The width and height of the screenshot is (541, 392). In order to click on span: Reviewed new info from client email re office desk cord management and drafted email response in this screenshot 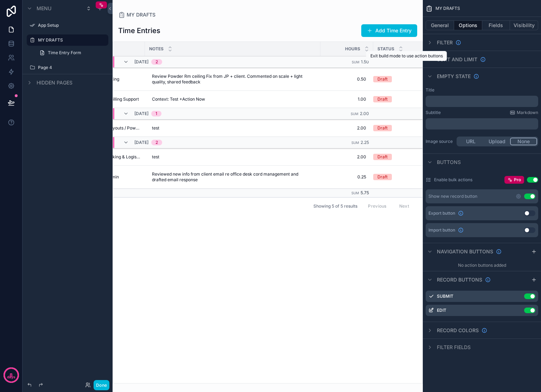, I will do `click(232, 177)`.